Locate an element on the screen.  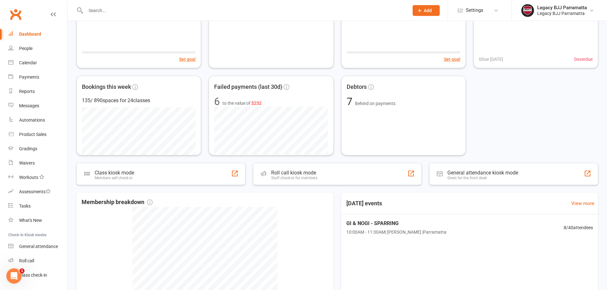
span: $232 is located at coordinates (256, 103).